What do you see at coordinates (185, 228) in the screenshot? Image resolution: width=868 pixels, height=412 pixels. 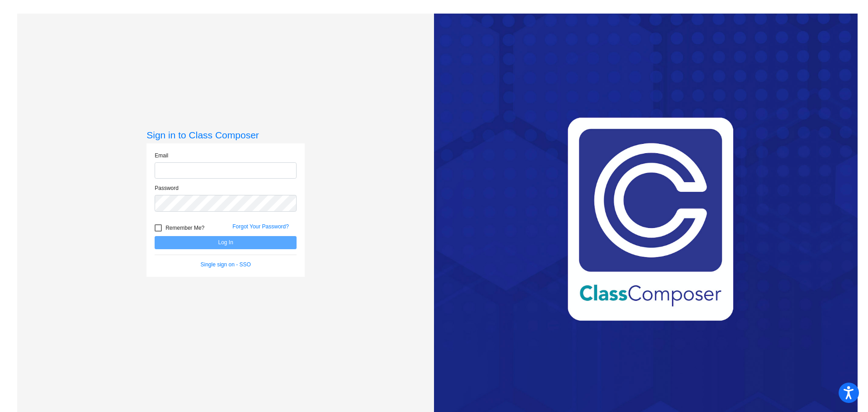 I see `span: Remember Me?` at bounding box center [185, 228].